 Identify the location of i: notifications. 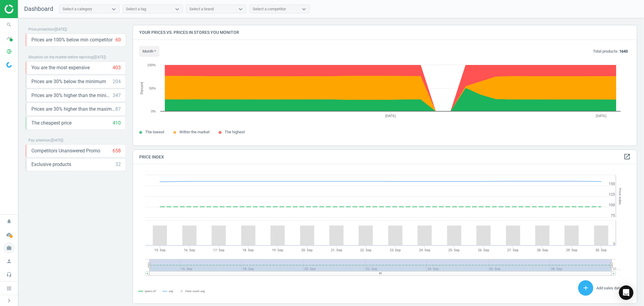
(9, 221).